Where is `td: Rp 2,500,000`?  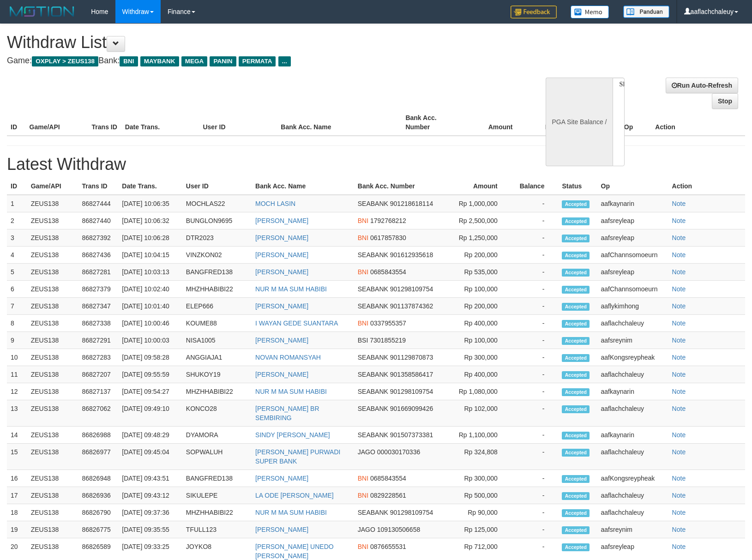 td: Rp 2,500,000 is located at coordinates (481, 221).